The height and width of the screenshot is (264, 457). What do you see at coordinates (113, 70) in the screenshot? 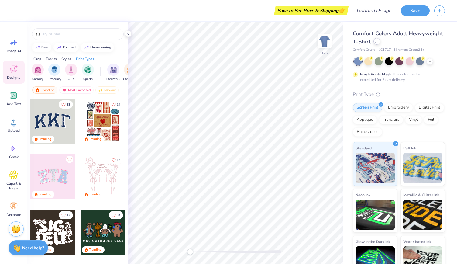
I see `img: Parent's Weekend Image` at bounding box center [113, 70].